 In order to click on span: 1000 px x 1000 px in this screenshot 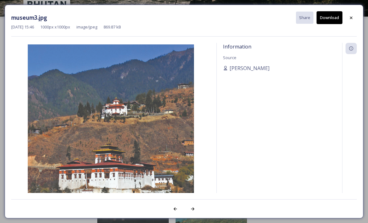, I will do `click(55, 27)`.